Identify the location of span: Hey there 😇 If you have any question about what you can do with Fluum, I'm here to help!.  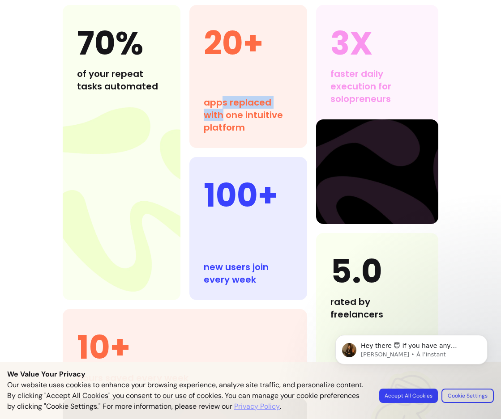
(89, 38).